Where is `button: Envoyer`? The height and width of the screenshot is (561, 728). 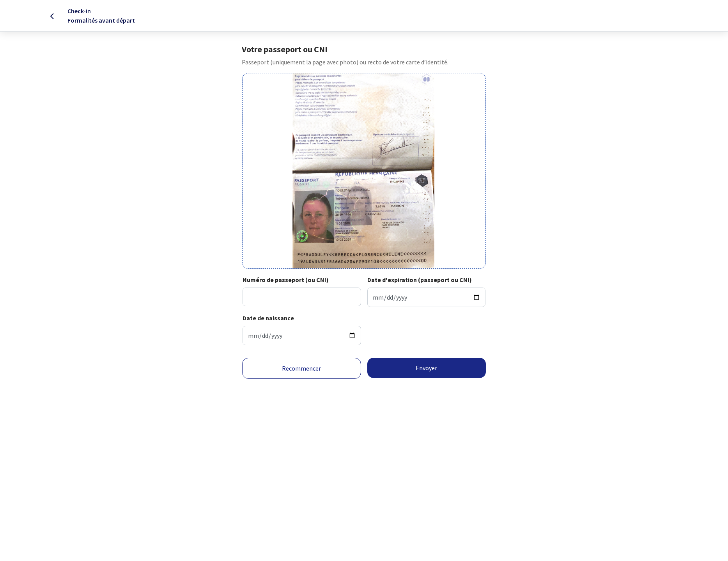
button: Envoyer is located at coordinates (427, 368).